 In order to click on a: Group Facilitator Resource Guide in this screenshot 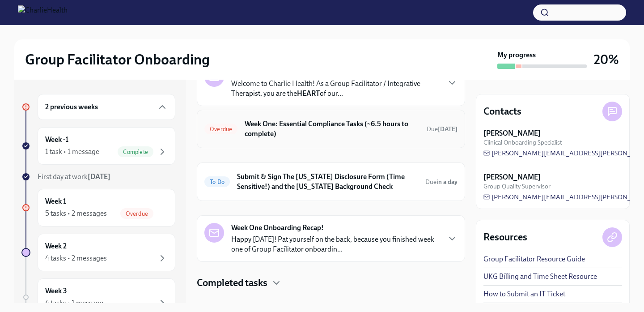, I will do `click(534, 259)`.